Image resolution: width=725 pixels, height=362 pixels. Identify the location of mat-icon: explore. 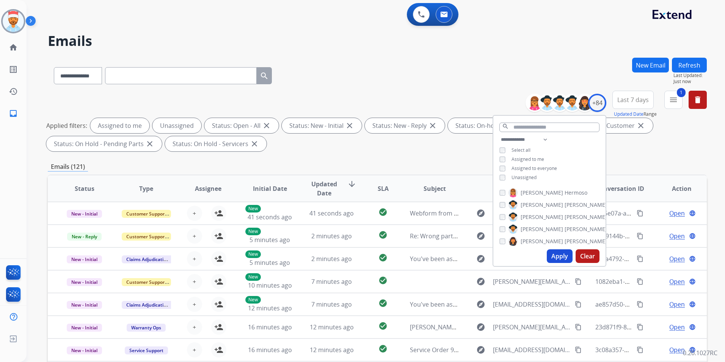
(481, 213).